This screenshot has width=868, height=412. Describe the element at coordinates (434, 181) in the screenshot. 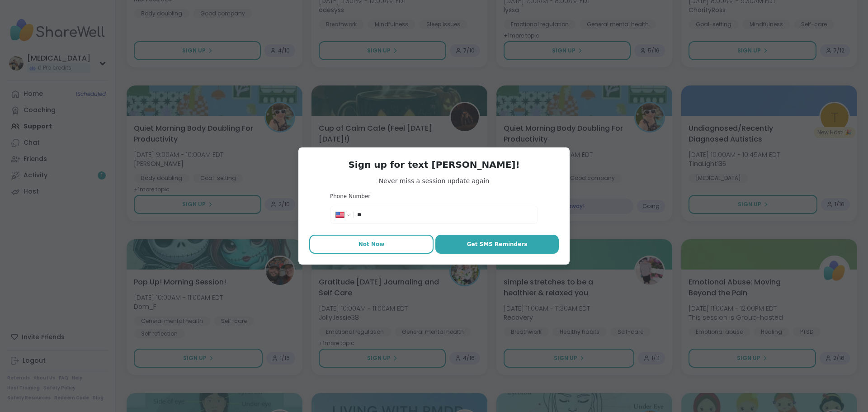

I see `span: Never miss a session update again` at that location.